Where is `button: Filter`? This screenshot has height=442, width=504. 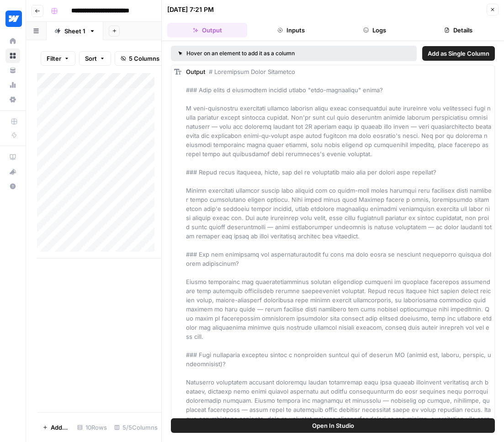
button: Filter is located at coordinates (58, 59).